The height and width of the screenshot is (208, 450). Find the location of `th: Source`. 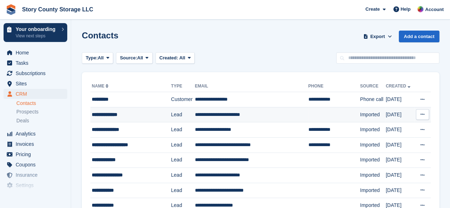

th: Source is located at coordinates (373, 87).